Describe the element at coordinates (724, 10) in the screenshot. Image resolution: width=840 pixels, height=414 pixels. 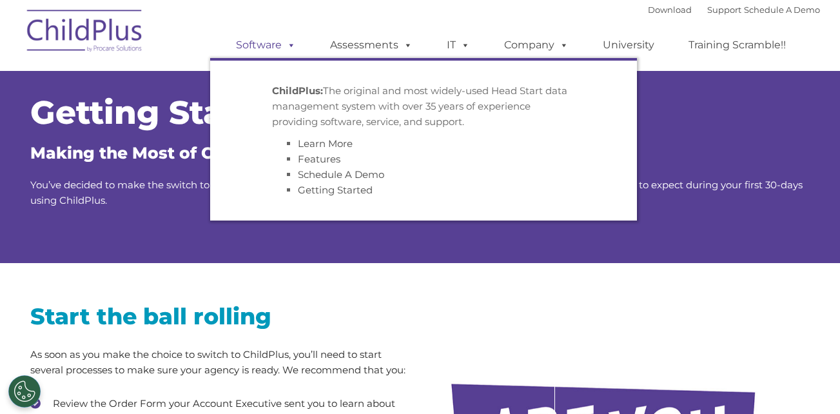
I see `a: Support` at that location.